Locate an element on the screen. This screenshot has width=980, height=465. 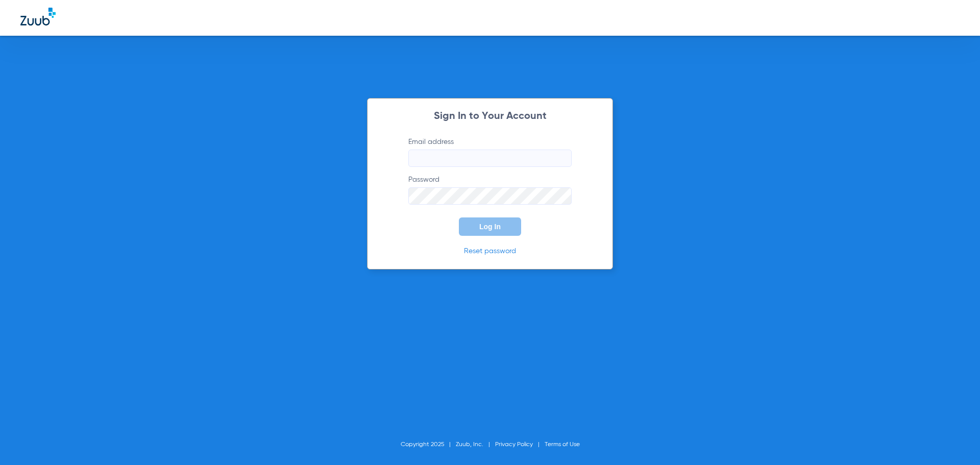
label: Password is located at coordinates (490, 189).